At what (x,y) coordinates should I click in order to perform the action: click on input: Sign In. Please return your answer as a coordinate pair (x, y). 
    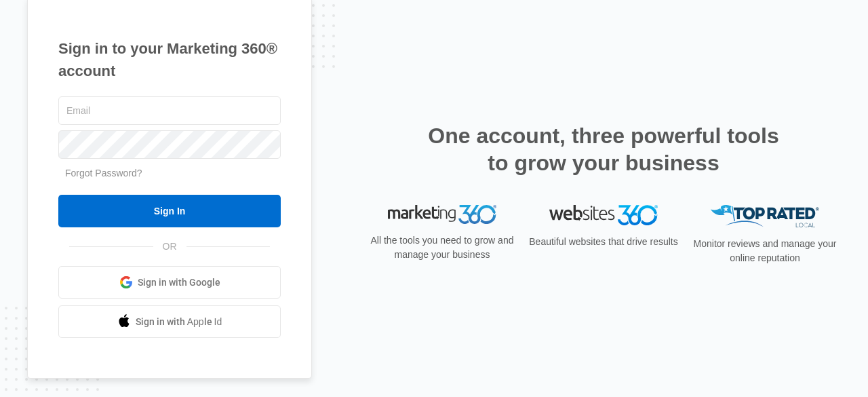
    Looking at the image, I should click on (170, 211).